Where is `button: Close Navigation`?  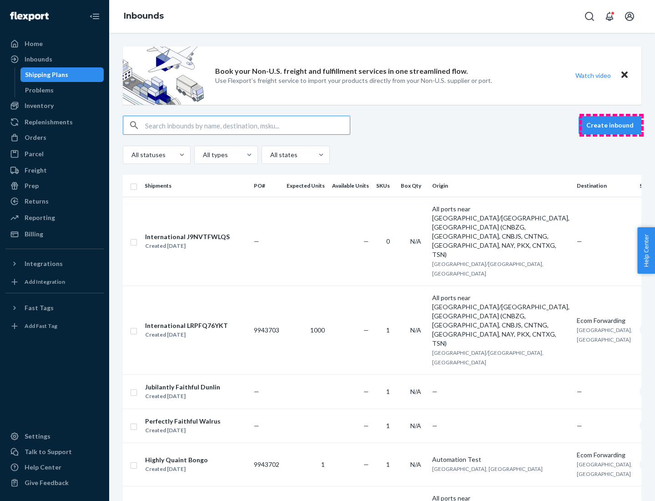
button: Close Navigation is located at coordinates (95, 16).